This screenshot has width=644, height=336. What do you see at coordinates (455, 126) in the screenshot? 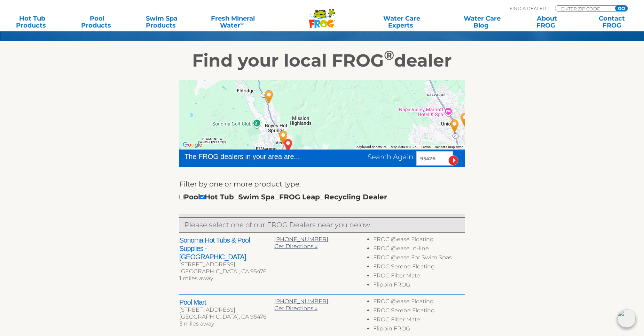
I see `div: Sonoma Hot Tubs & Pool Supplies - Napa - 9 miles away.` at bounding box center [455, 126].